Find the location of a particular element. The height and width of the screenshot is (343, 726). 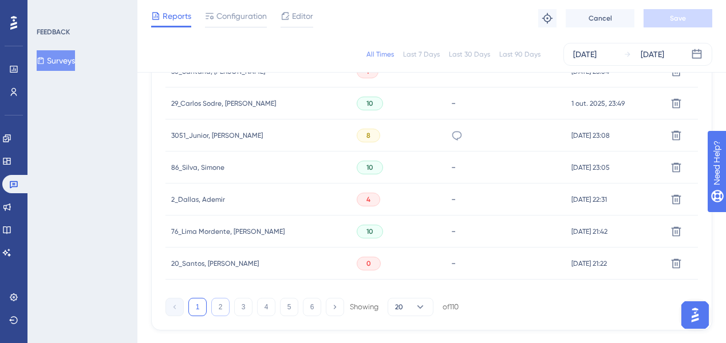

span: Cancel is located at coordinates (600, 18).